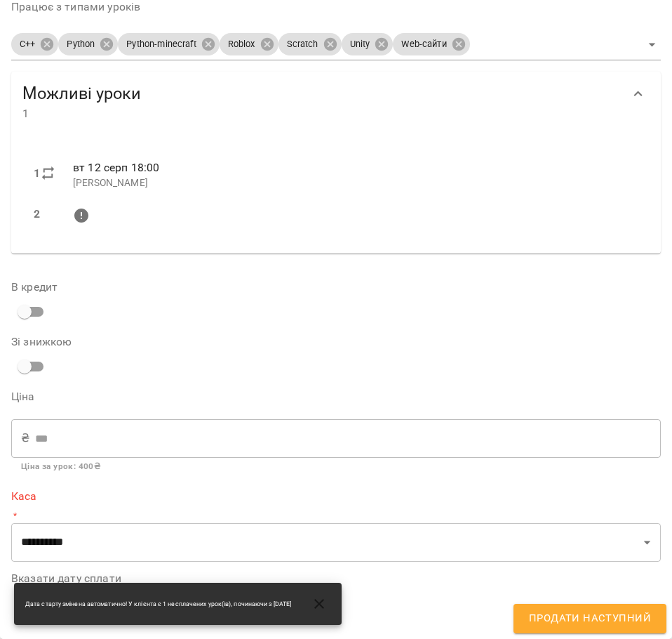 The width and height of the screenshot is (672, 639). Describe the element at coordinates (360, 44) in the screenshot. I see `span: Unity` at that location.